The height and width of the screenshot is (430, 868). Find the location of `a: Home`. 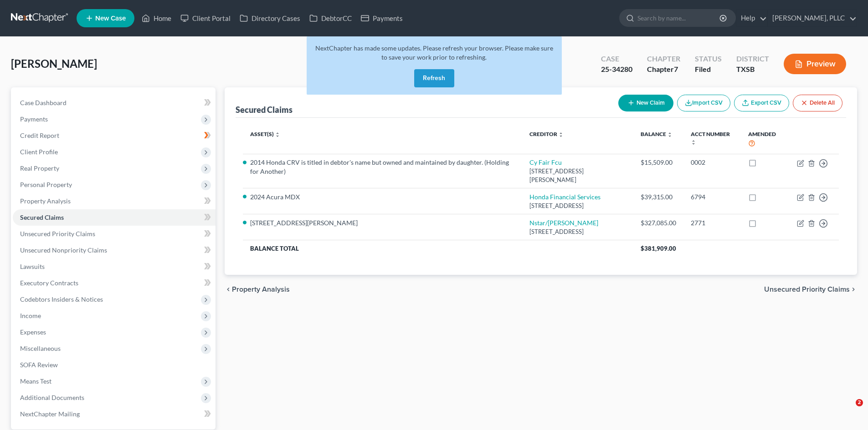

a: Home is located at coordinates (156, 18).